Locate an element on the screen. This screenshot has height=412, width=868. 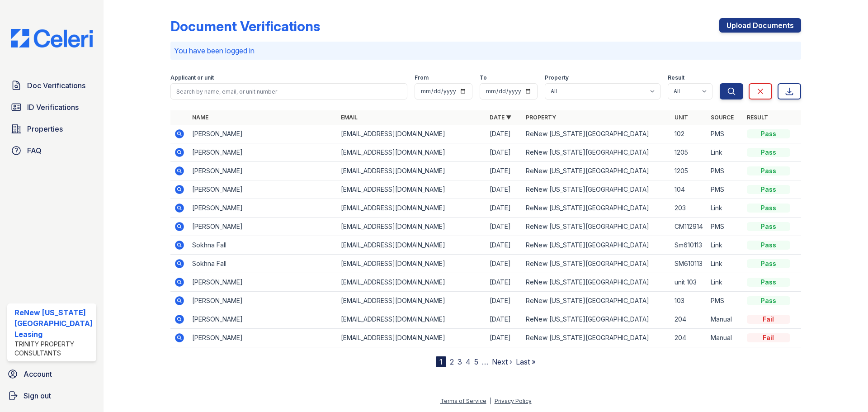
label: Applicant or unit is located at coordinates (192, 77).